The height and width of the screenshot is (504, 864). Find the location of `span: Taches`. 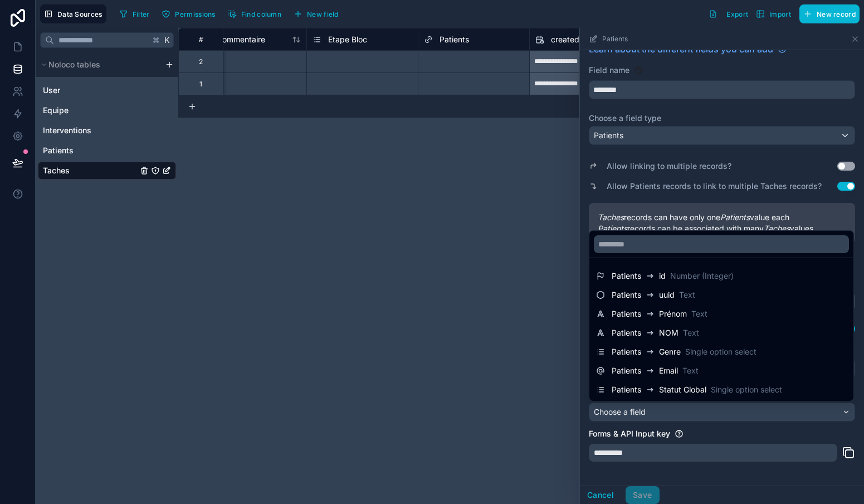

span: Taches is located at coordinates (57, 171).